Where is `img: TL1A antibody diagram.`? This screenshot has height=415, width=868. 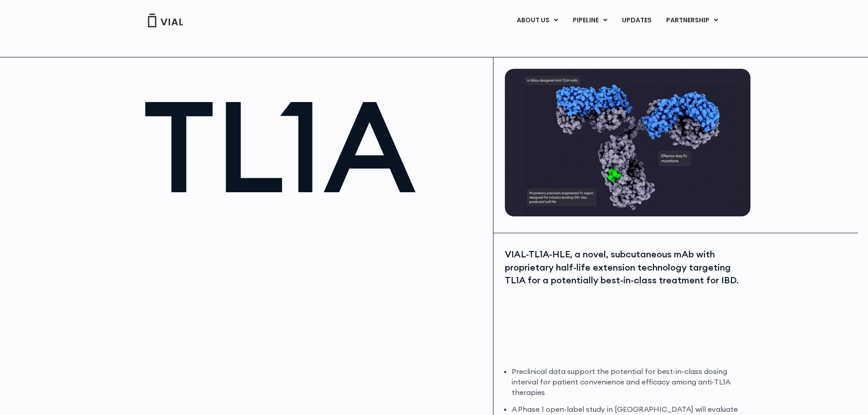
img: TL1A antibody diagram. is located at coordinates (627, 142).